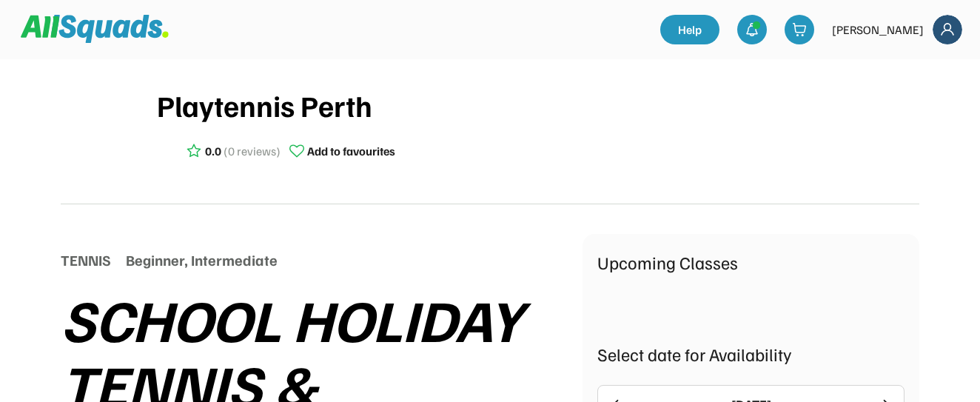 The width and height of the screenshot is (980, 402). What do you see at coordinates (751, 354) in the screenshot?
I see `div: Select date for Availability` at bounding box center [751, 354].